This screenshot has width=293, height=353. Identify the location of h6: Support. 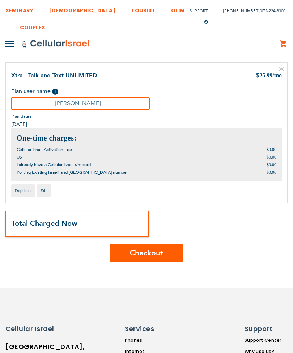
(266, 329).